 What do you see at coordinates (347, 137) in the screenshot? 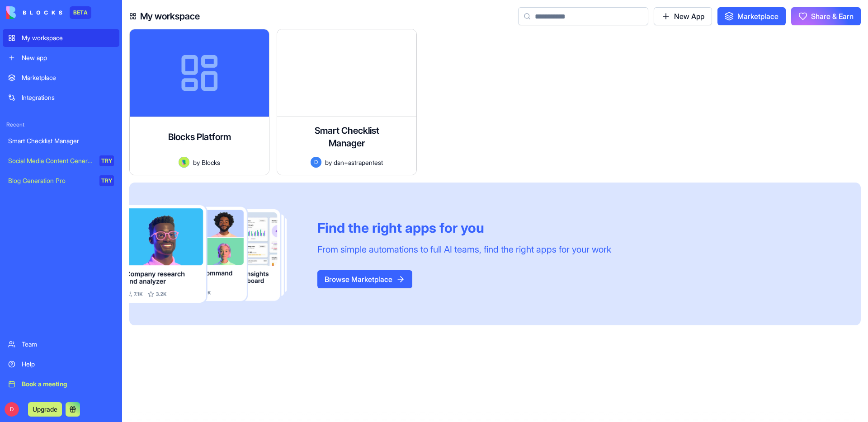
I see `h4: Smart Checklist Manager` at bounding box center [347, 137].